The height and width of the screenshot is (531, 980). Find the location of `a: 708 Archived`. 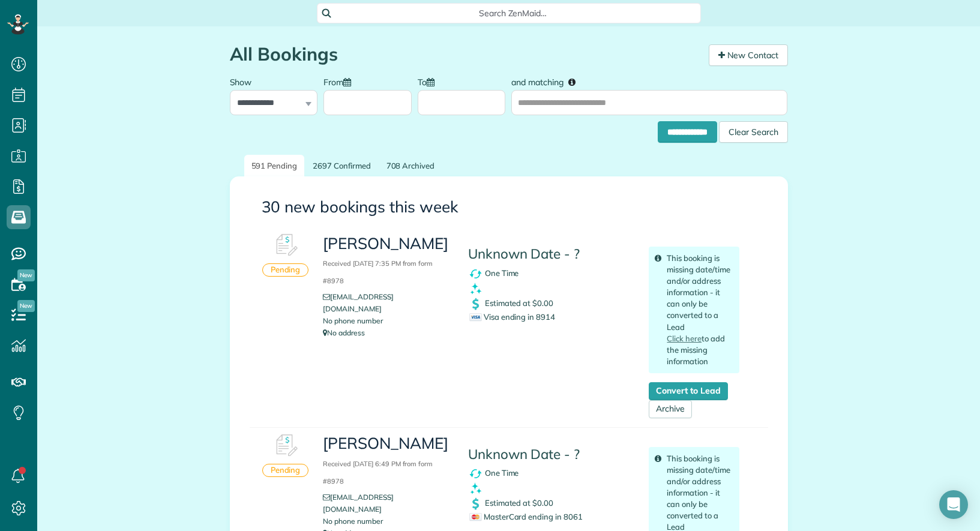

a: 708 Archived is located at coordinates (411, 166).